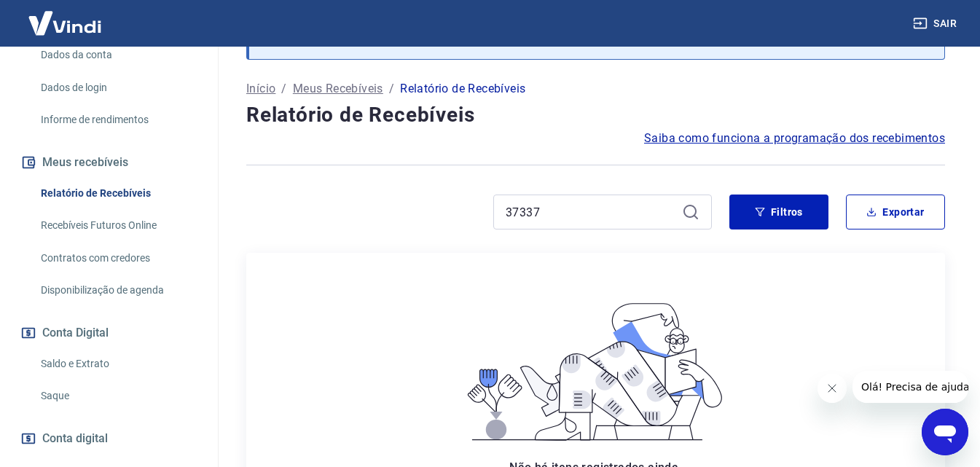  Describe the element at coordinates (108, 333) in the screenshot. I see `button: Conta Digital` at that location.